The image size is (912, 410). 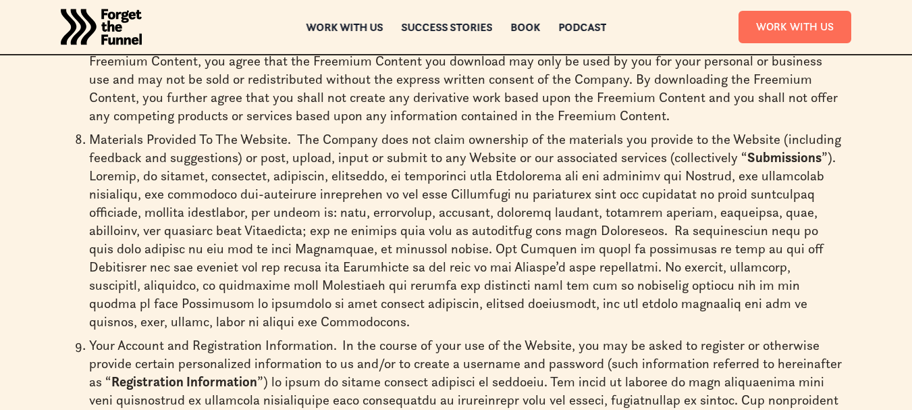 What do you see at coordinates (582, 27) in the screenshot?
I see `a: Podcast` at bounding box center [582, 27].